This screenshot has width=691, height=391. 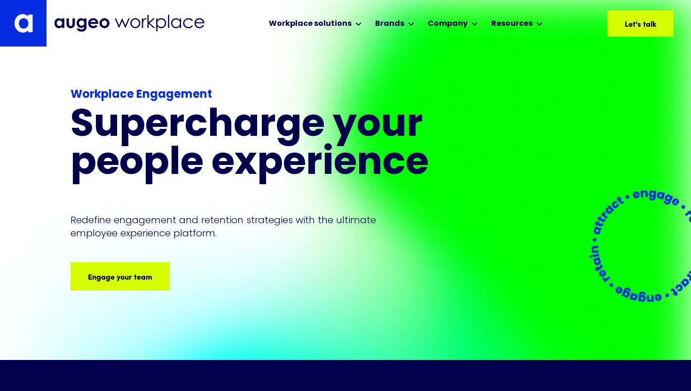 What do you see at coordinates (273, 95) in the screenshot?
I see `div: Workplace Engagement` at bounding box center [273, 95].